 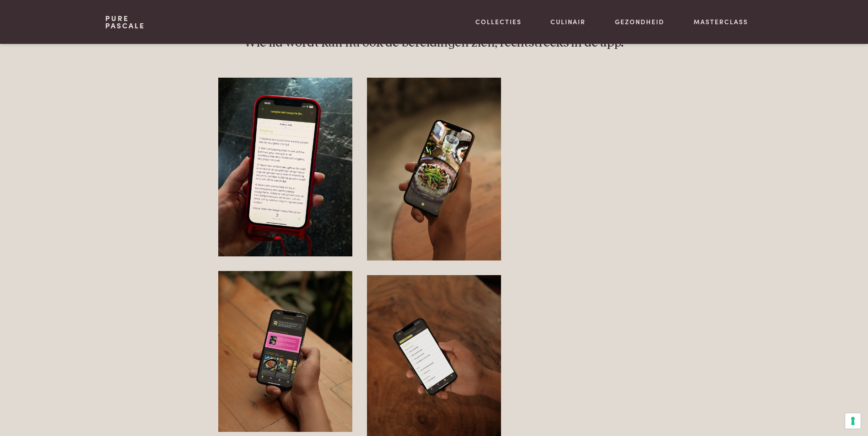 What do you see at coordinates (498, 22) in the screenshot?
I see `a: Collecties` at bounding box center [498, 22].